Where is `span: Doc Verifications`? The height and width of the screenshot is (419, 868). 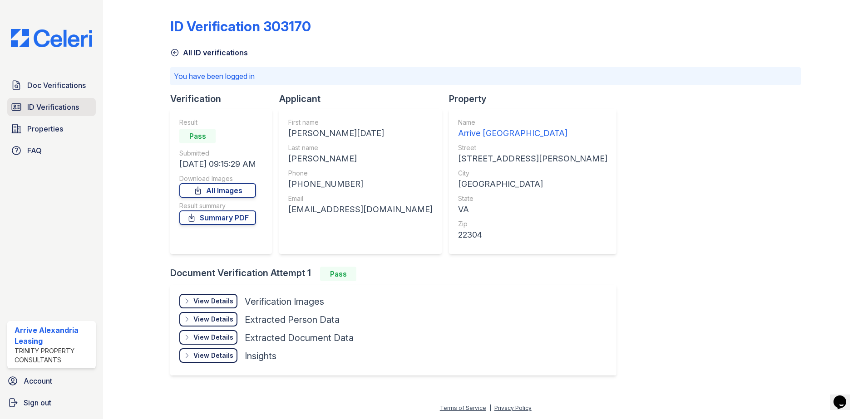 span: Doc Verifications is located at coordinates (56, 85).